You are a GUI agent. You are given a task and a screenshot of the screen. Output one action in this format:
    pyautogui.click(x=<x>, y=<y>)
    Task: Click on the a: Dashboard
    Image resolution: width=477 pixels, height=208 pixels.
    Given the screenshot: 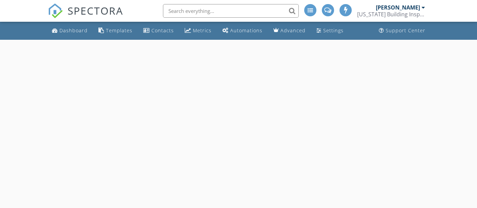 What is the action you would take?
    pyautogui.click(x=70, y=31)
    